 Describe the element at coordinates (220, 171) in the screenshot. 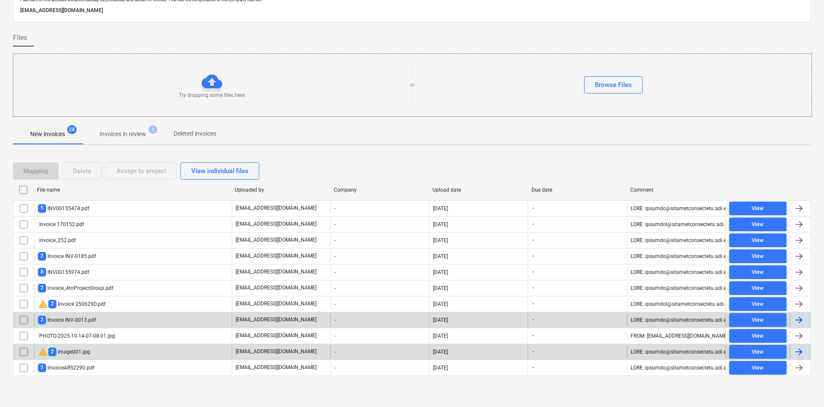

I see `button: View individual files` at that location.